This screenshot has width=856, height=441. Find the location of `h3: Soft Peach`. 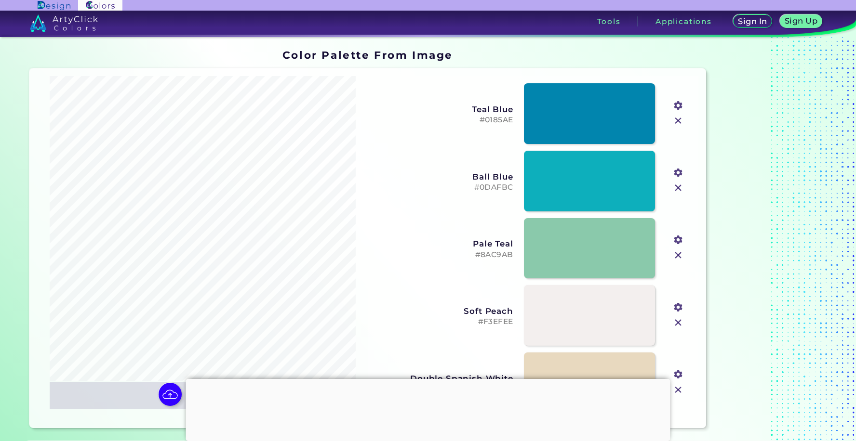

h3: Soft Peach is located at coordinates (444, 311).